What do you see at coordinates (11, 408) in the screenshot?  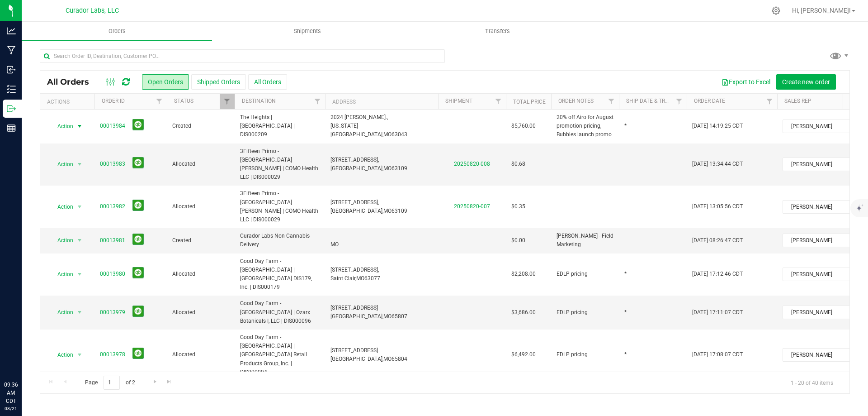 I see `p: 08/21` at bounding box center [11, 408].